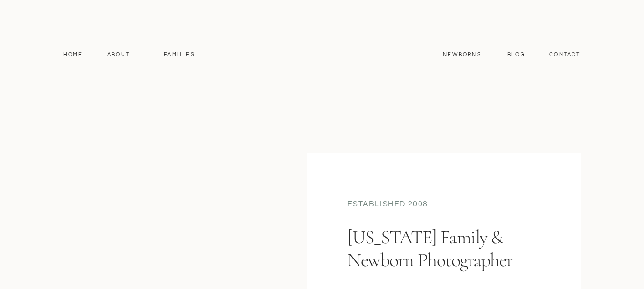 This screenshot has width=644, height=289. What do you see at coordinates (444, 205) in the screenshot?
I see `div: established 2008` at bounding box center [444, 205].